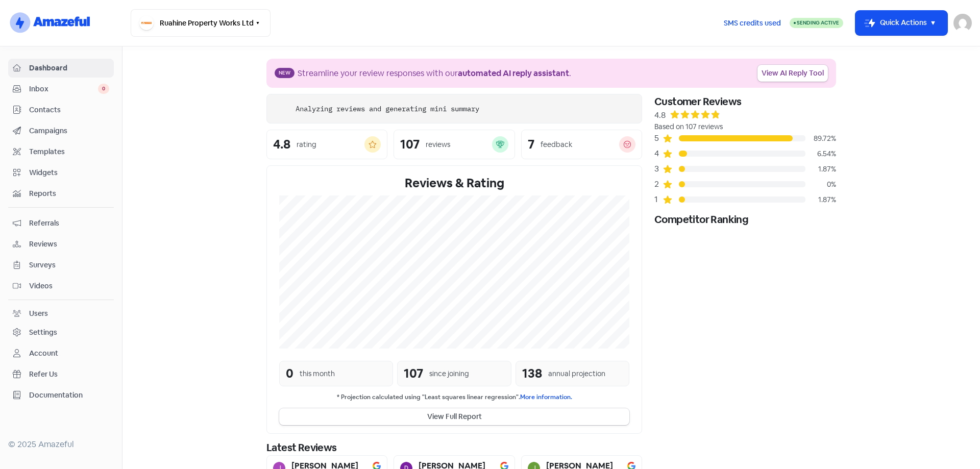 The image size is (980, 469). Describe the element at coordinates (60, 151) in the screenshot. I see `a: Templates` at that location.